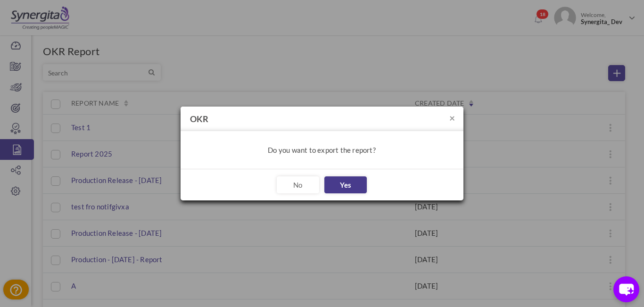 This screenshot has width=644, height=307. Describe the element at coordinates (346, 185) in the screenshot. I see `a: Yes` at that location.